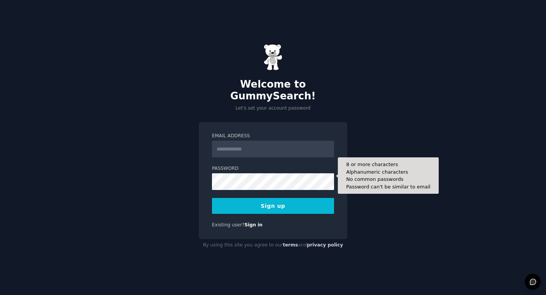 The height and width of the screenshot is (295, 546). Describe the element at coordinates (273, 246) in the screenshot. I see `div: By using this site you agree to our and` at that location.